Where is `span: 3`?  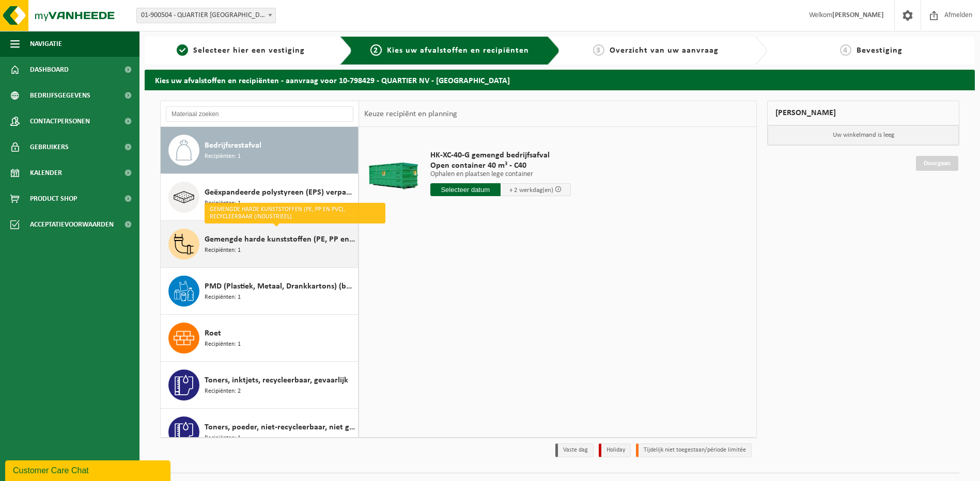
span: 3 is located at coordinates (599, 50).